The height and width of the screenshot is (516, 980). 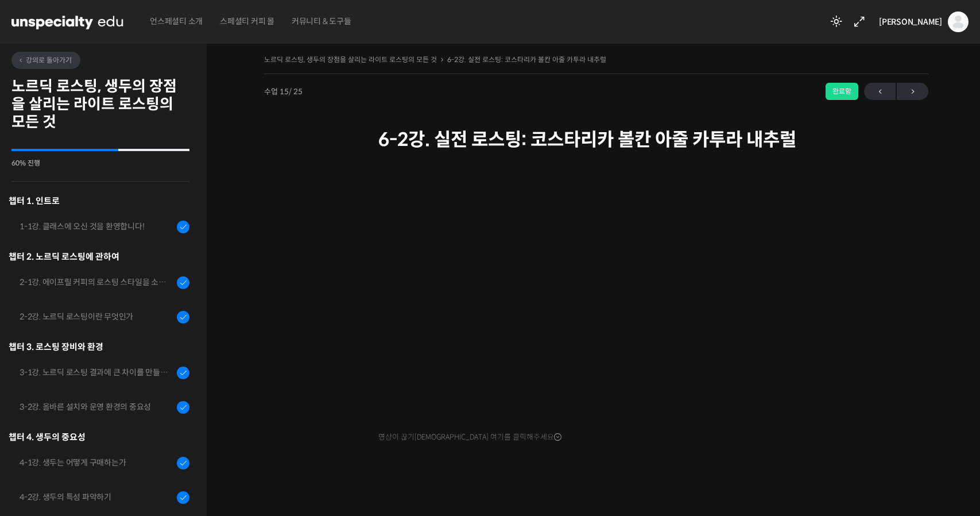 What do you see at coordinates (526, 60) in the screenshot?
I see `a: 6-2강. 실전 로스팅: 코스타리카 볼칸 아줄 카투라 내추럴` at bounding box center [526, 60].